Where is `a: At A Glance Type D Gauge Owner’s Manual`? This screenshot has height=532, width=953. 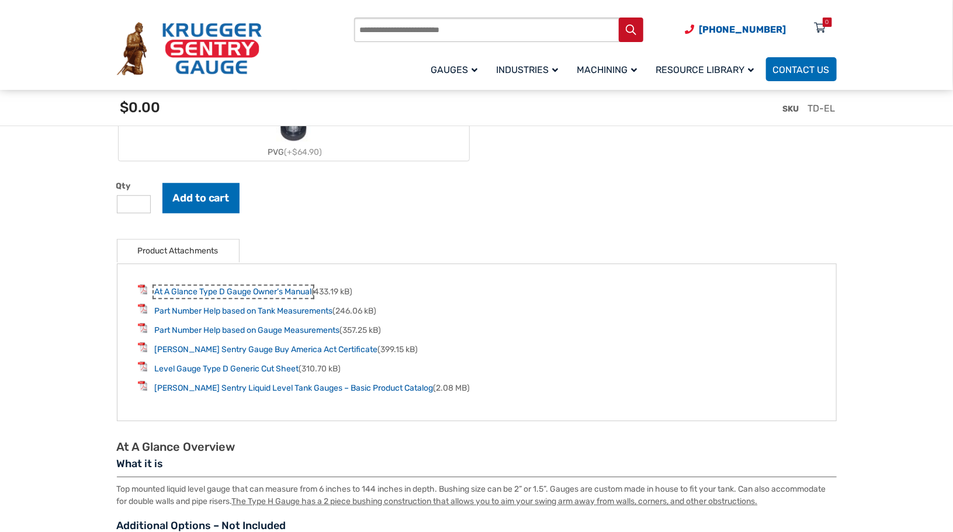
a: At A Glance Type D Gauge Owner’s Manual is located at coordinates (233, 291).